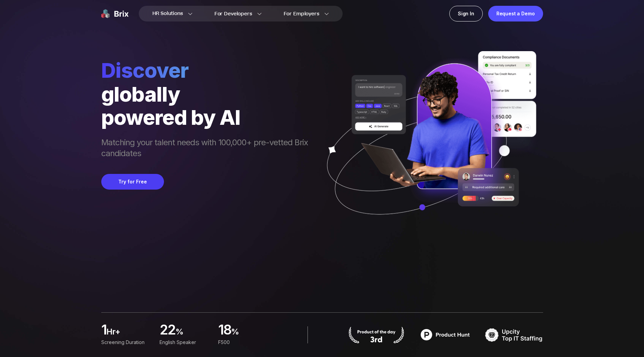 The image size is (644, 357). I want to click on div: Request a Demo, so click(515, 13).